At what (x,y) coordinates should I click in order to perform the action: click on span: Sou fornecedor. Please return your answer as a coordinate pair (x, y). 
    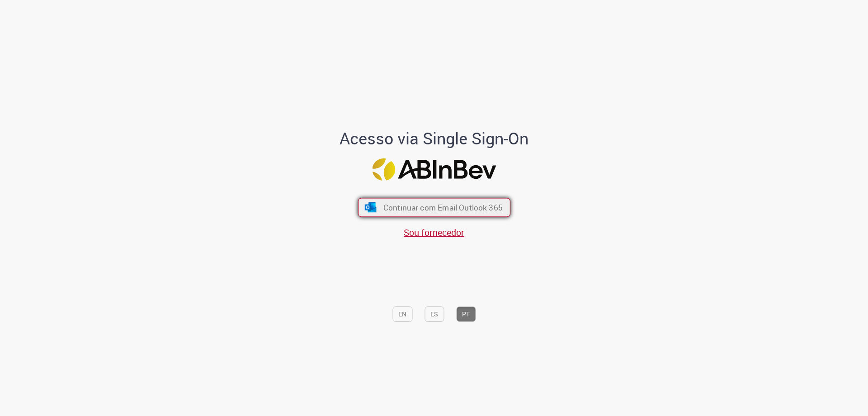
    Looking at the image, I should click on (434, 232).